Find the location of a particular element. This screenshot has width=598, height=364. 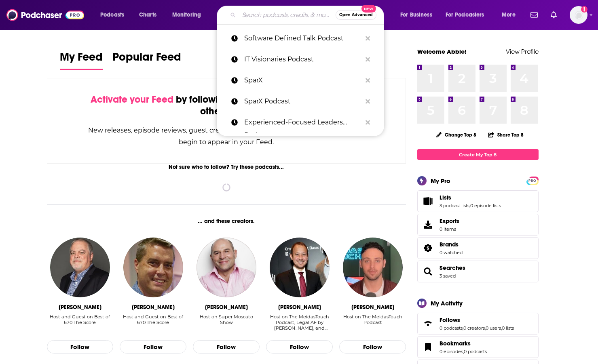

a: Mike Mulligan is located at coordinates (80, 267).